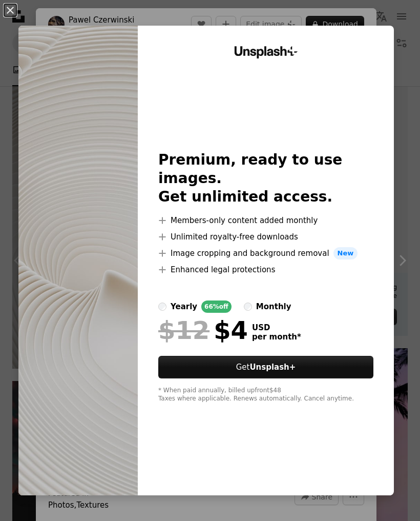 The width and height of the screenshot is (420, 521). Describe the element at coordinates (266, 220) in the screenshot. I see `li: Members-only content added monthly` at that location.